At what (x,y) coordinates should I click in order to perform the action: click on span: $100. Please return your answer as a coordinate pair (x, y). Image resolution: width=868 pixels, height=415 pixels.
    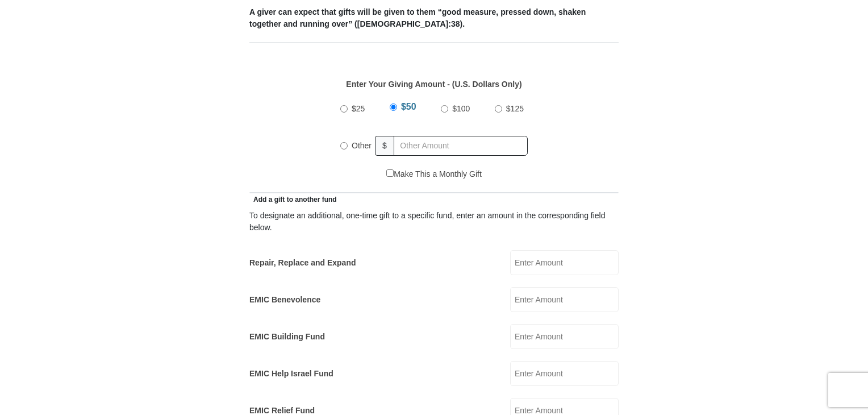
    Looking at the image, I should click on (461, 109).